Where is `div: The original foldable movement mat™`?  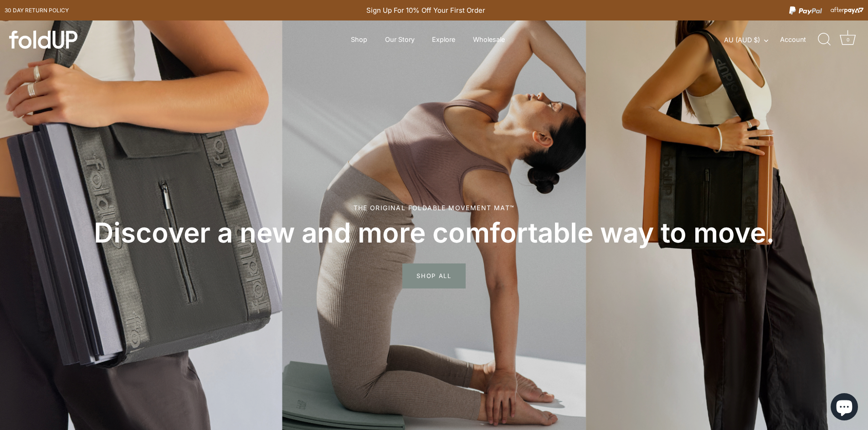
div: The original foldable movement mat™ is located at coordinates (434, 207).